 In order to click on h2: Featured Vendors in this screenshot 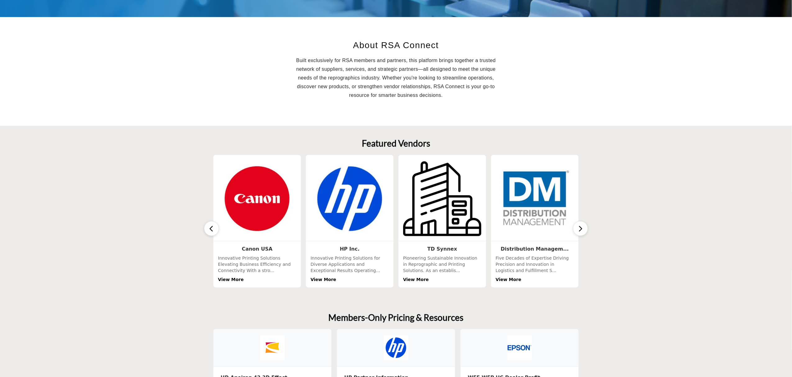, I will do `click(396, 143)`.